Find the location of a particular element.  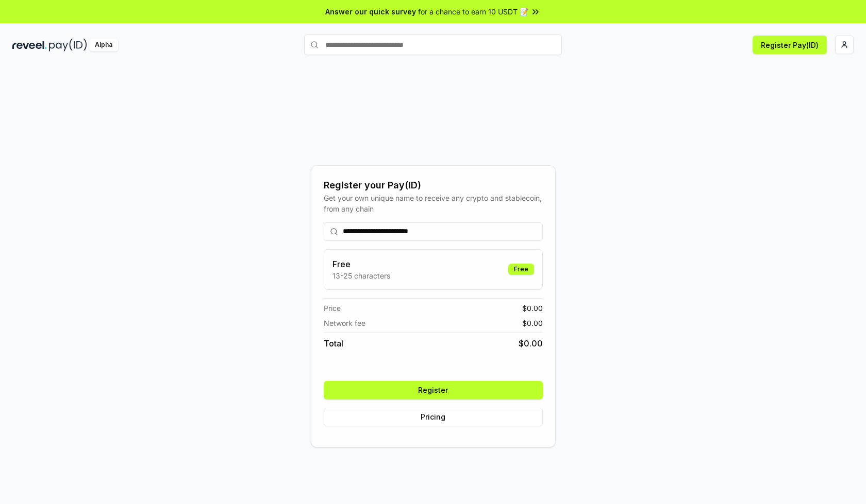

span: for a chance to earn 10 USDT 📝 is located at coordinates (473, 12).